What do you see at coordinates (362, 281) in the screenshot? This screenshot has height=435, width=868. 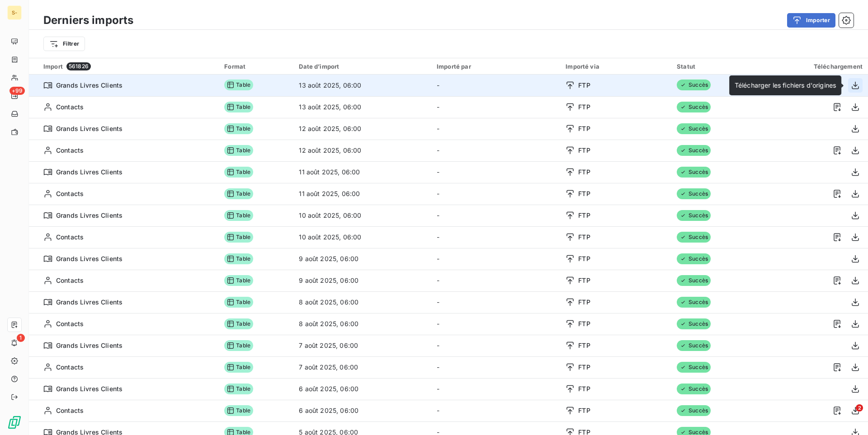 I see `td: 9 août 2025, 06:00` at bounding box center [362, 281].